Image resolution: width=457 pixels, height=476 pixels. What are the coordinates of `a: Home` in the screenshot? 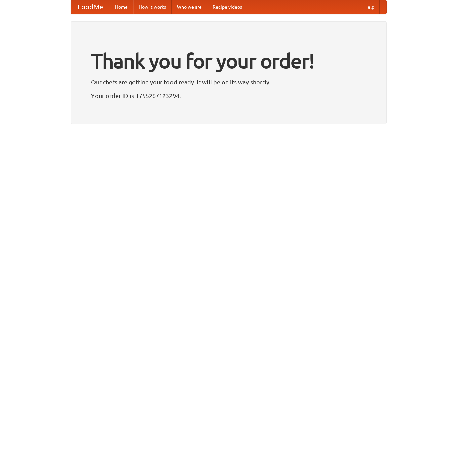 It's located at (121, 7).